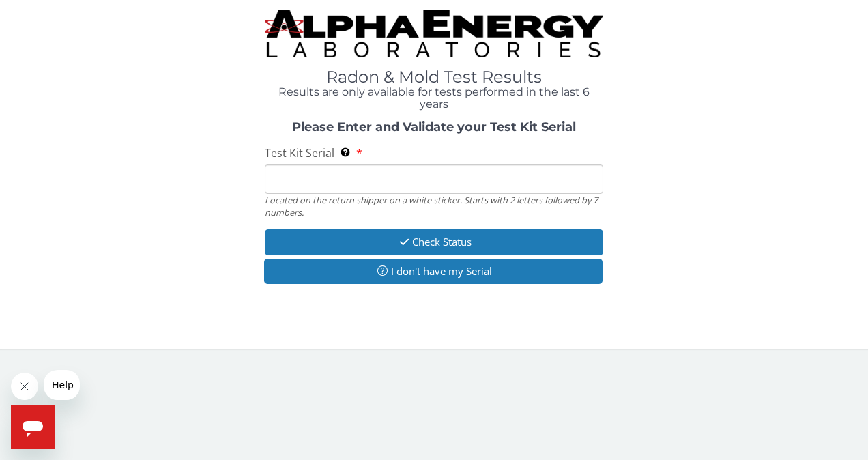  What do you see at coordinates (434, 77) in the screenshot?
I see `h1: Radon & Mold Test Results` at bounding box center [434, 77].